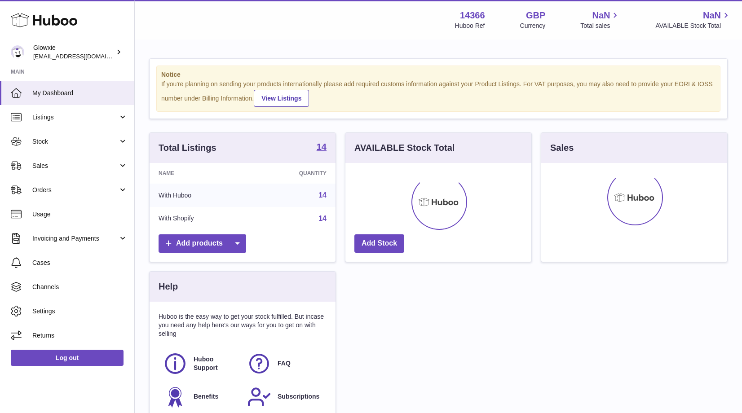 This screenshot has width=742, height=413. Describe the element at coordinates (74, 52) in the screenshot. I see `div: Glowxie` at that location.